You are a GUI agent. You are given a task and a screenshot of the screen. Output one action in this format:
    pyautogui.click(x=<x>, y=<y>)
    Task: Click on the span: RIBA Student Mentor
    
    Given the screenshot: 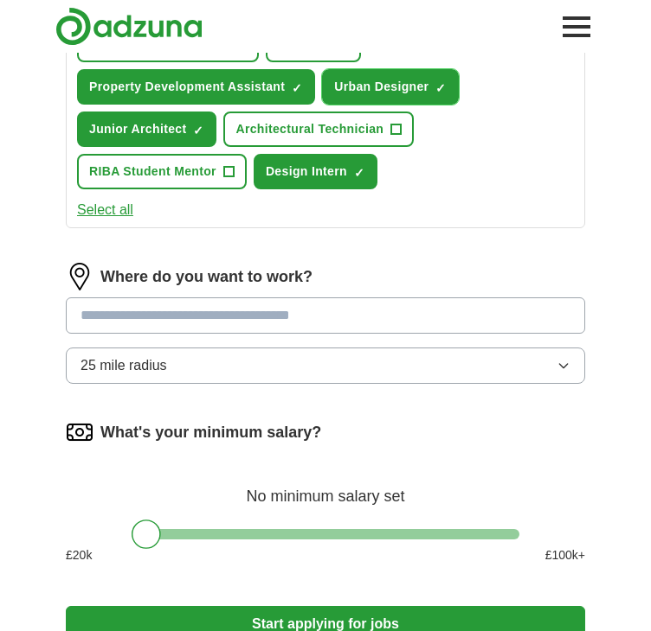 What is the action you would take?
    pyautogui.click(x=152, y=171)
    